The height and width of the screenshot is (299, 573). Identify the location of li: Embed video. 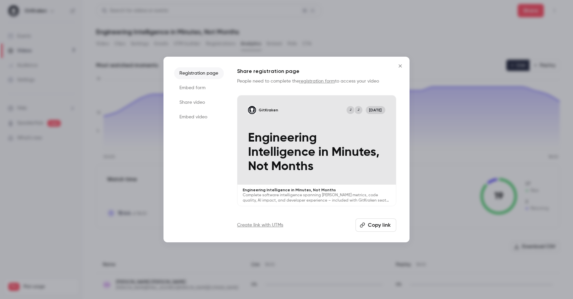
(199, 117).